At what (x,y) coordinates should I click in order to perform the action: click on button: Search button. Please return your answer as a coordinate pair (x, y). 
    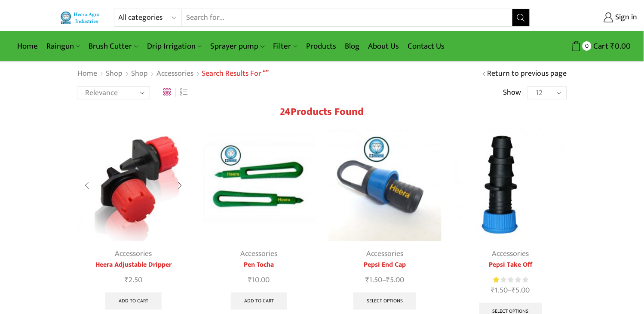
    Looking at the image, I should click on (521, 18).